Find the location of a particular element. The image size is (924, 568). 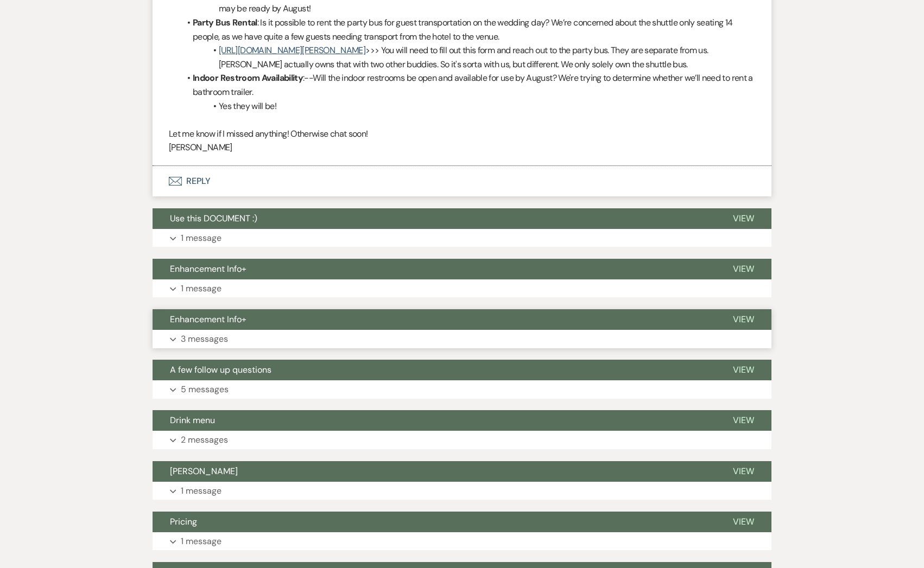

strong: Party Bus Rental is located at coordinates (225, 22).